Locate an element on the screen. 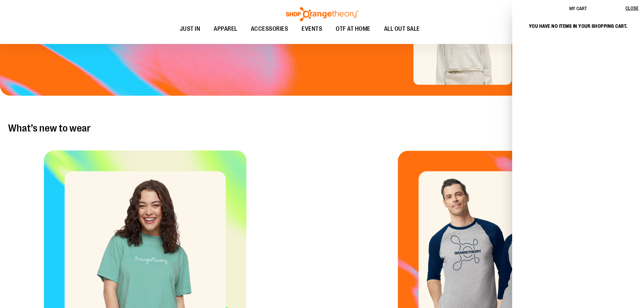 This screenshot has height=308, width=644. span: EVENTS is located at coordinates (312, 29).